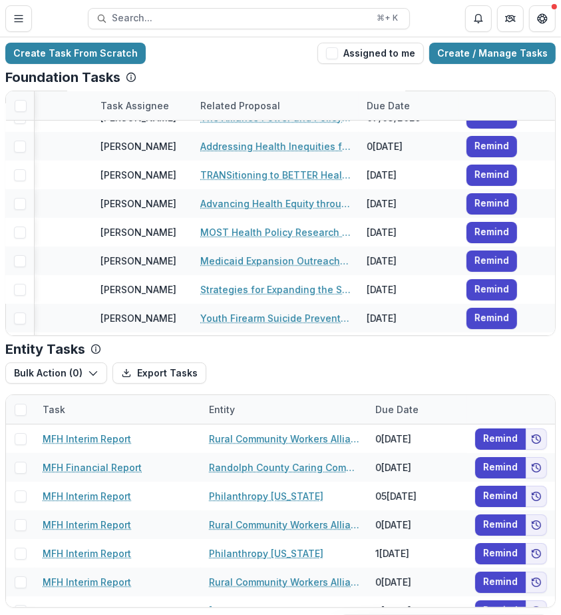 The image size is (561, 615). Describe the element at coordinates (493, 53) in the screenshot. I see `a: Create / Manage Tasks` at that location.